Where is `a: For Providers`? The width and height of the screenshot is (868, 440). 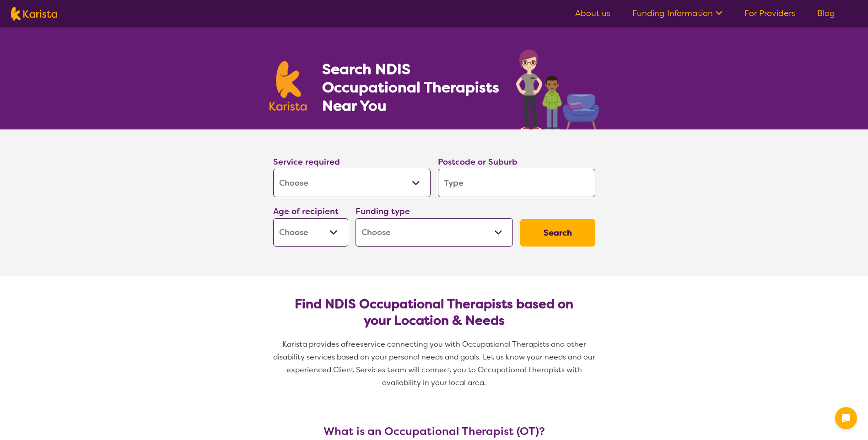
a: For Providers is located at coordinates (770, 13).